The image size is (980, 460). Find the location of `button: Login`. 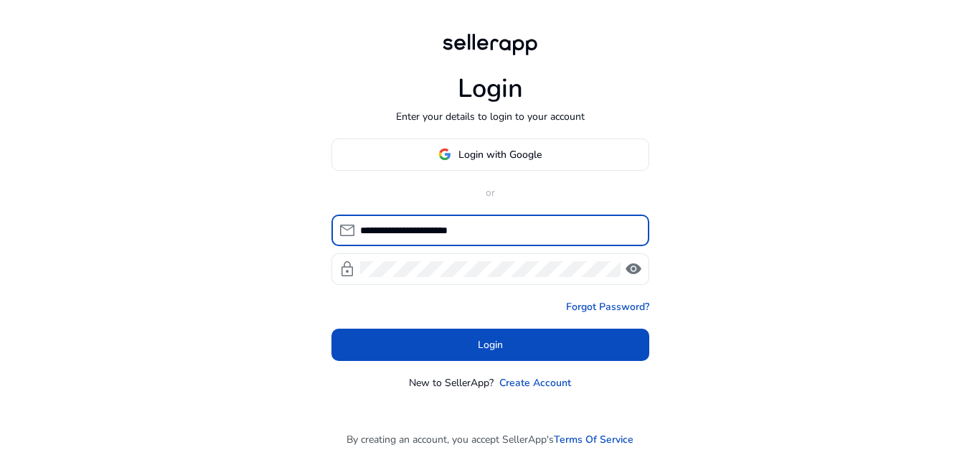

button: Login is located at coordinates (490, 344).